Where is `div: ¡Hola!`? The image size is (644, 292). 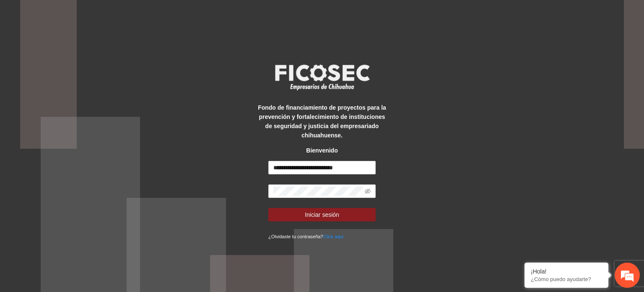
div: ¡Hola! is located at coordinates (566, 271).